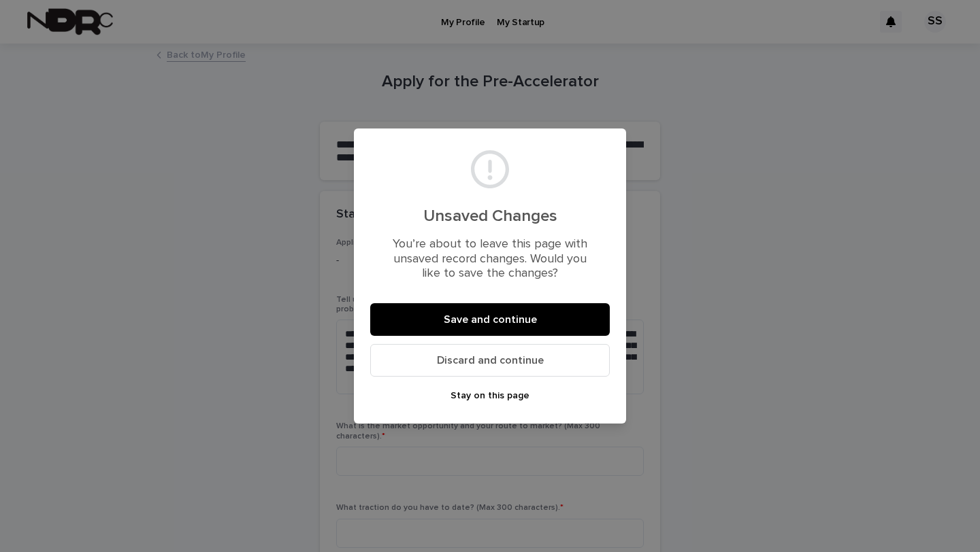 The height and width of the screenshot is (552, 980). Describe the element at coordinates (490, 395) in the screenshot. I see `button: Stay on this page` at that location.